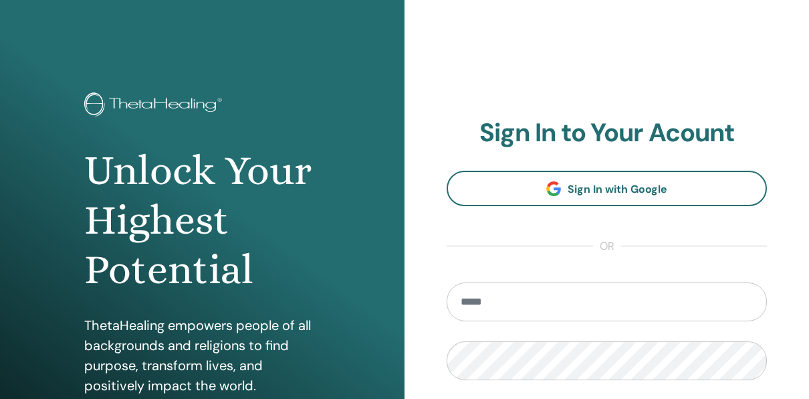 This screenshot has height=399, width=809. What do you see at coordinates (607, 188) in the screenshot?
I see `a: Sign In with Google` at bounding box center [607, 188].